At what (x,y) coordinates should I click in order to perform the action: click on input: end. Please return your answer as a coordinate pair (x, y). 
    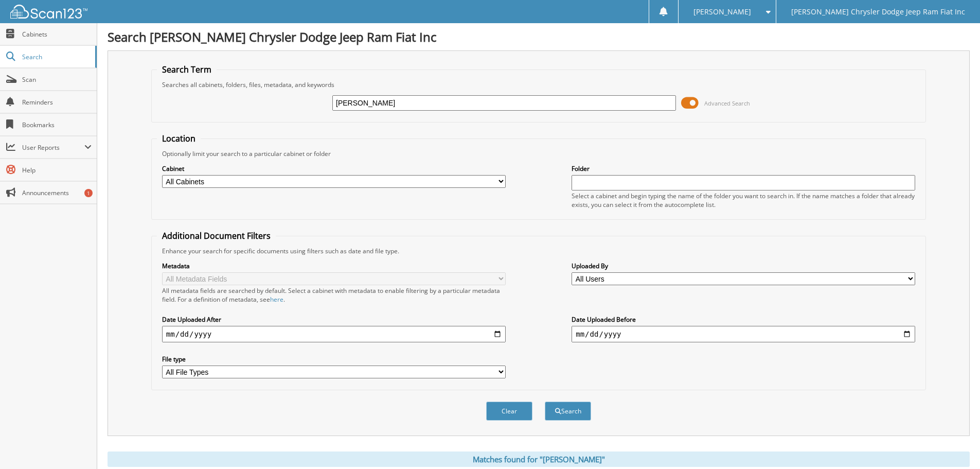
    Looking at the image, I should click on (743, 334).